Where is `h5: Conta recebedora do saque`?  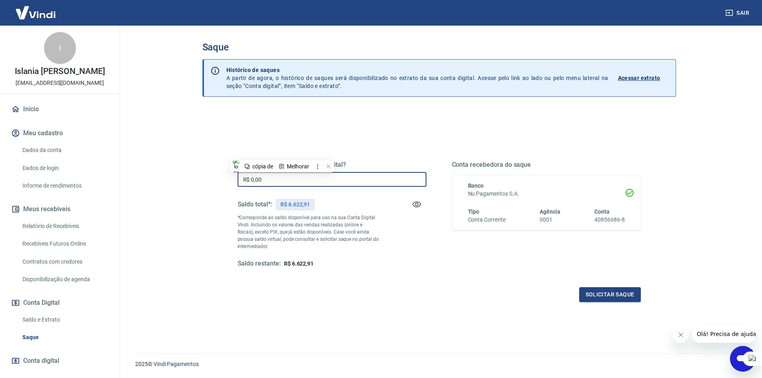 h5: Conta recebedora do saque is located at coordinates (546, 165).